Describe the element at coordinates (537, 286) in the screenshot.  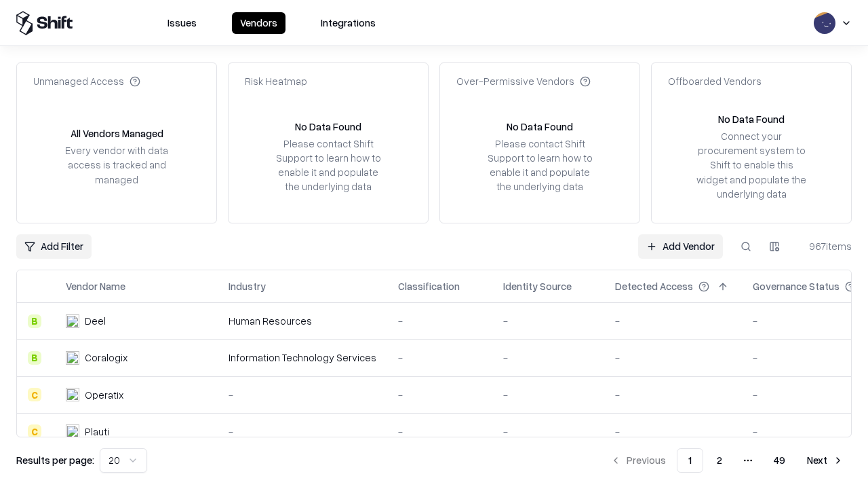
I see `div: Identity Source` at that location.